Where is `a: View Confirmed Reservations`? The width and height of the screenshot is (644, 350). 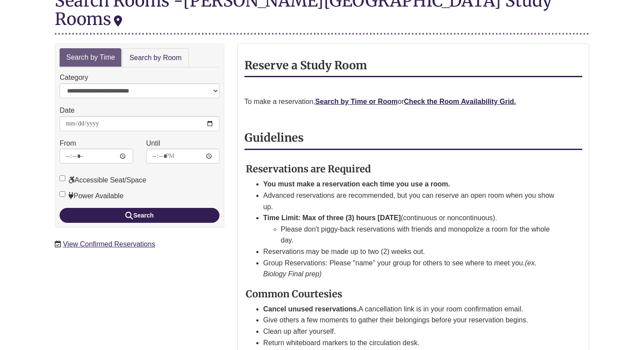
a: View Confirmed Reservations is located at coordinates (109, 244).